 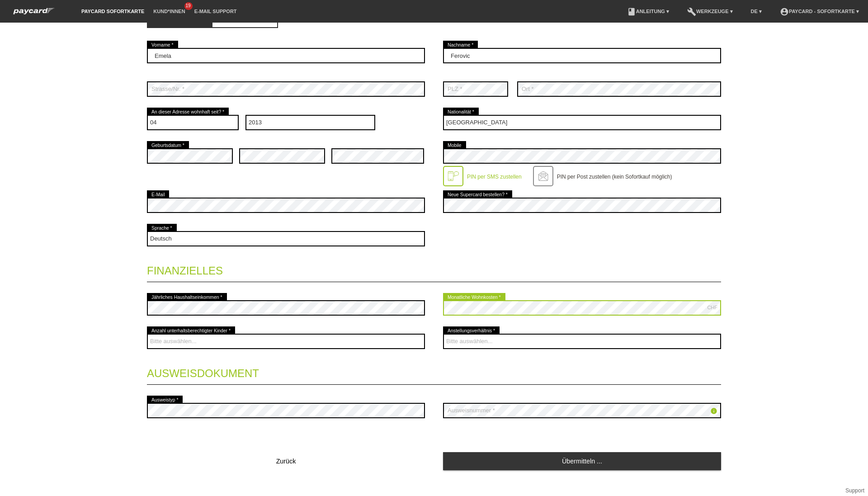 I want to click on label: PIN per Post zustellen (kein Sofortkauf möglich), so click(x=615, y=177).